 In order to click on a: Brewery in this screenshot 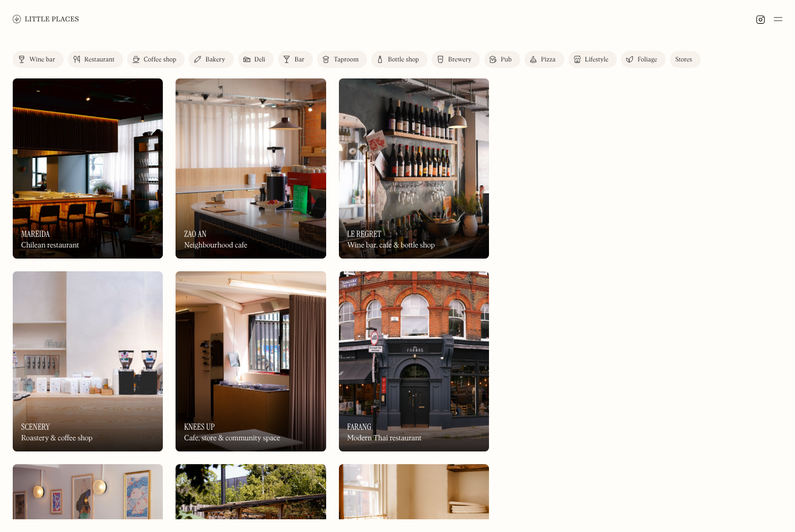, I will do `click(456, 59)`.